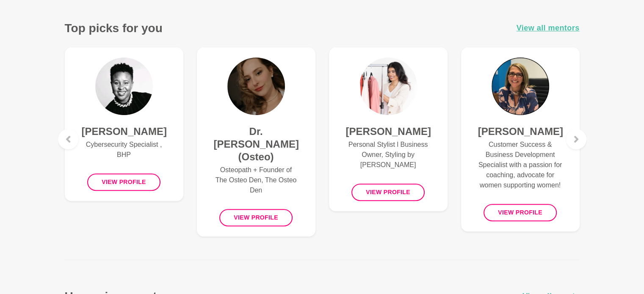  What do you see at coordinates (124, 150) in the screenshot?
I see `p: Cybersecurity Specialist , BHP` at bounding box center [124, 150].